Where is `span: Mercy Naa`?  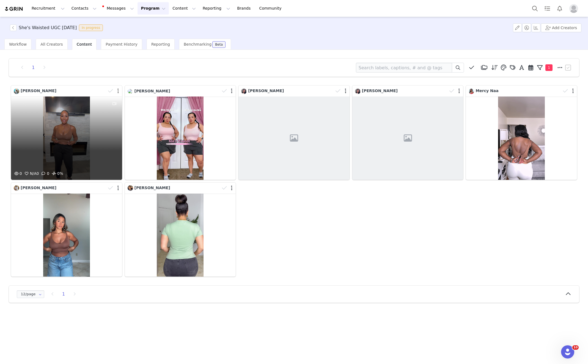
span: Mercy Naa is located at coordinates (487, 91).